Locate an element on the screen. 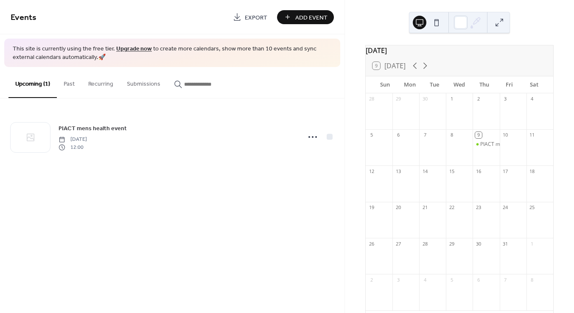  span: Export is located at coordinates (256, 17).